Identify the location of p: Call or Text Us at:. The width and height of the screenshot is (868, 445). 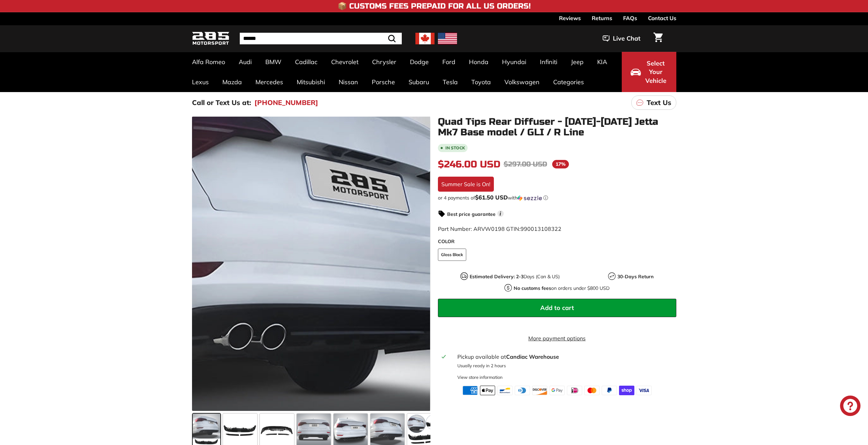
(221, 103).